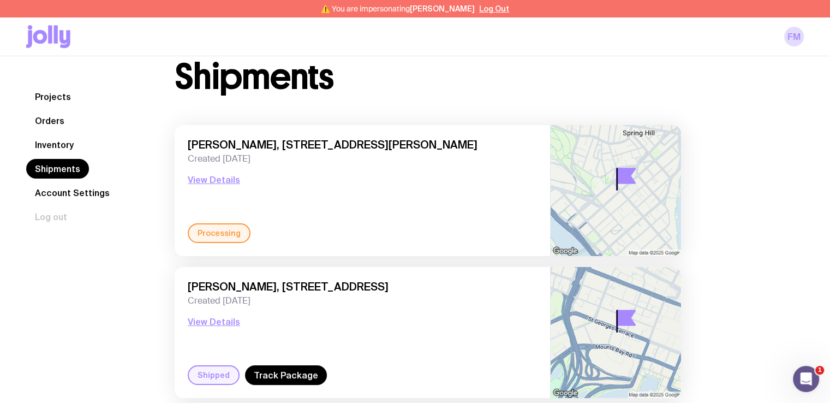 The width and height of the screenshot is (830, 403). What do you see at coordinates (398, 9) in the screenshot?
I see `span: ⚠️ You are impersonating` at bounding box center [398, 9].